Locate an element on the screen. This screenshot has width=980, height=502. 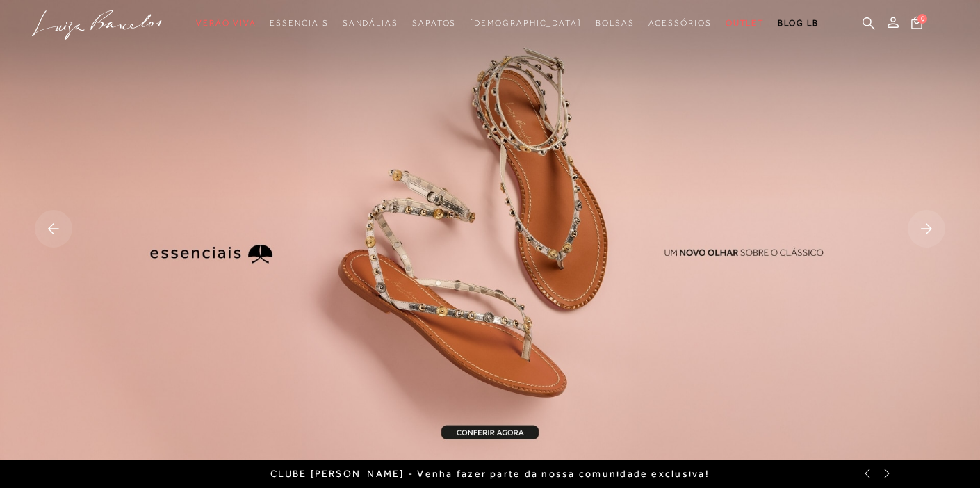
a: noSubCategoriesText is located at coordinates (525, 23).